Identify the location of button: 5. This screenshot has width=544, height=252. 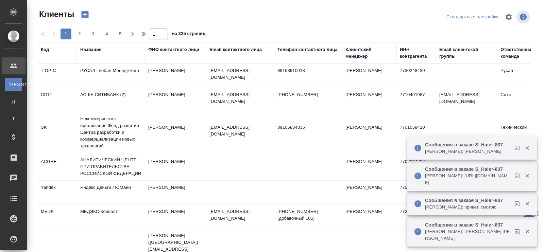
(120, 34).